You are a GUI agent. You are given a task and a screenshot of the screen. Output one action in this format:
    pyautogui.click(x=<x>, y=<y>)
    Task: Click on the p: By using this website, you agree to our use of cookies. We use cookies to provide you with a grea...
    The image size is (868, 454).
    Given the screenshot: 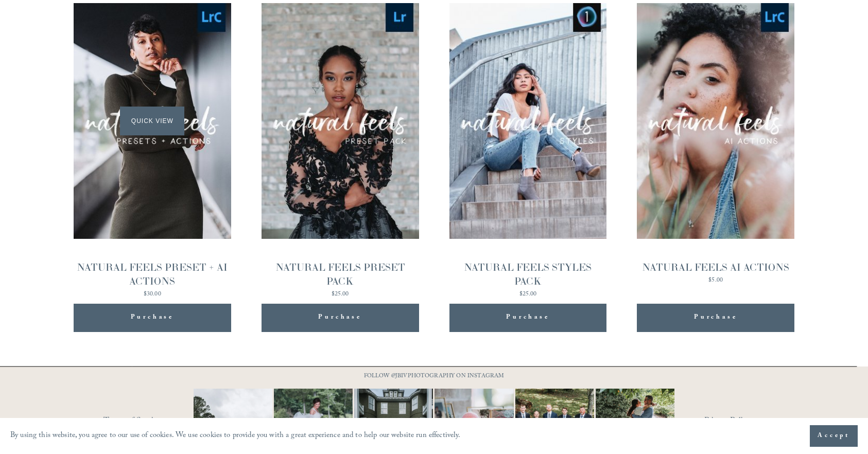 What is the action you would take?
    pyautogui.click(x=236, y=436)
    